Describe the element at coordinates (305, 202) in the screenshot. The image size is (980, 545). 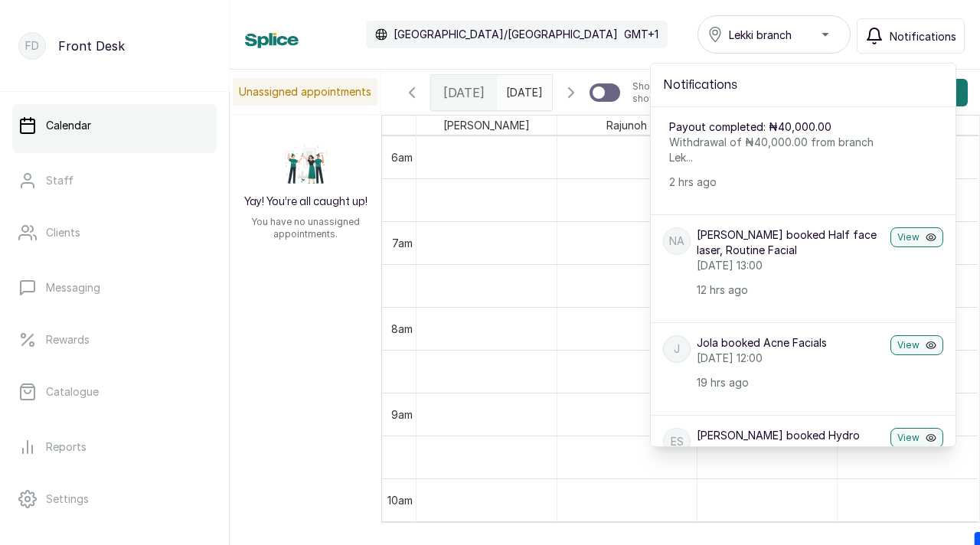
I see `h2: Yay! You’re all caught up!` at that location.